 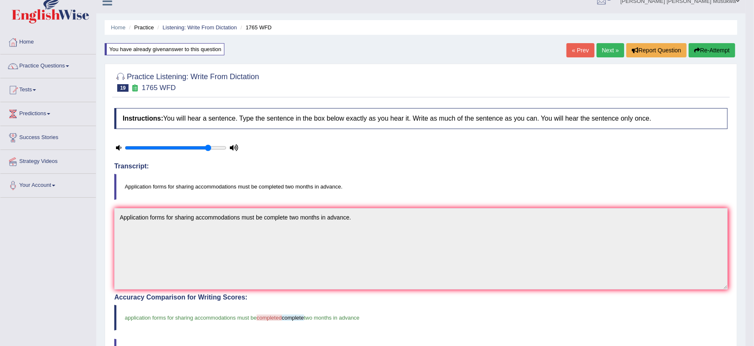 I want to click on a: Next », so click(x=610, y=50).